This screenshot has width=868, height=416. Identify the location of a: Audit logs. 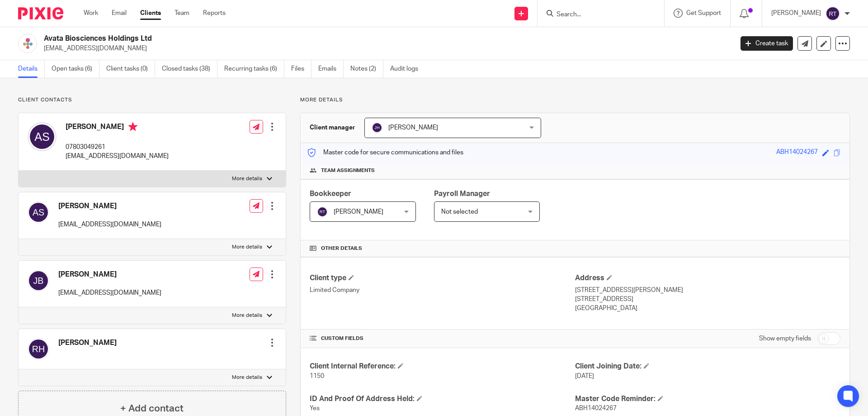
(408, 69).